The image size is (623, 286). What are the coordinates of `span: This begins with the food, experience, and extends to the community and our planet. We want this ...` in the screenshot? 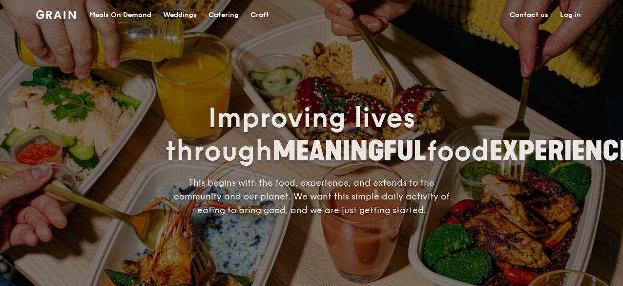 It's located at (311, 196).